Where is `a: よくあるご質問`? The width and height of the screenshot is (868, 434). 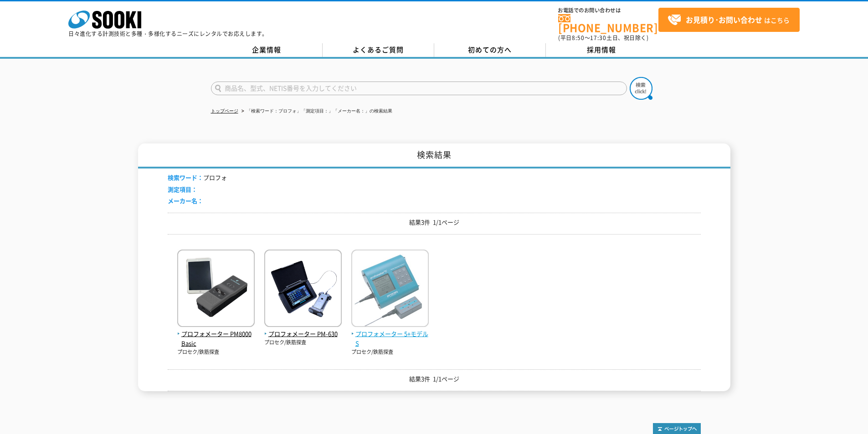
a: よくあるご質問 is located at coordinates (378, 50).